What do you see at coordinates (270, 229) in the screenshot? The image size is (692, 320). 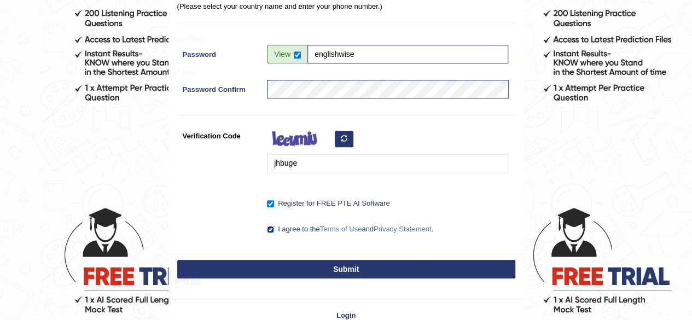 I see `input: I agree to theTerms of UseandPrivacy Statement.` at bounding box center [270, 229].